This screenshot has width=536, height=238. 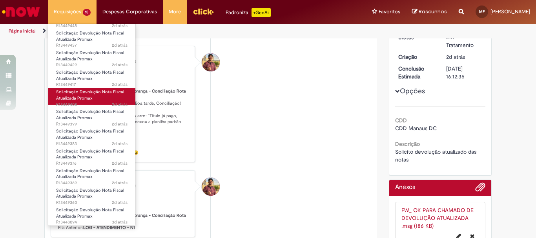 I want to click on span: R13449360, so click(x=92, y=203).